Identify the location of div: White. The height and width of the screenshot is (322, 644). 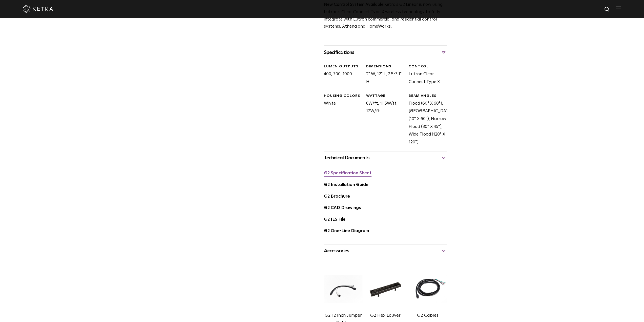
(341, 120).